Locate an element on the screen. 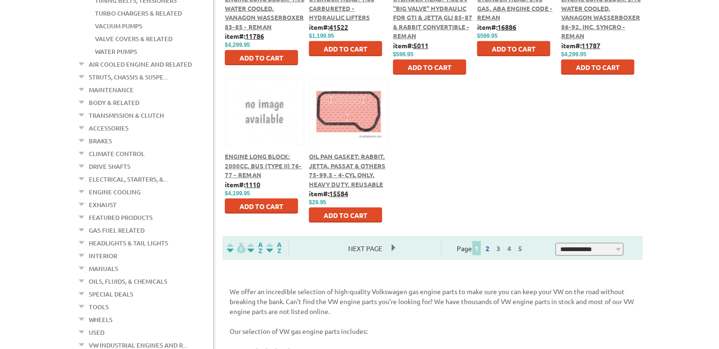 The image size is (719, 349). a: Headlights & Tail Lights is located at coordinates (128, 243).